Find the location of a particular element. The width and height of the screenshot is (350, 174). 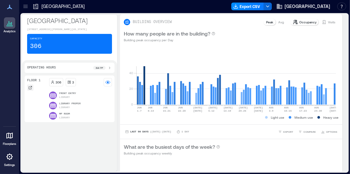

p: Peak is located at coordinates (270, 22).